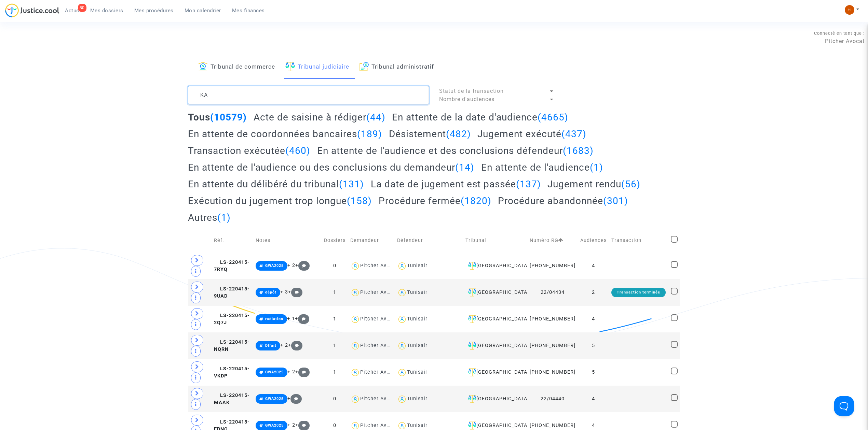 This screenshot has width=868, height=430. What do you see at coordinates (232, 293) in the screenshot?
I see `span: LS-220415-9UAD` at bounding box center [232, 293].